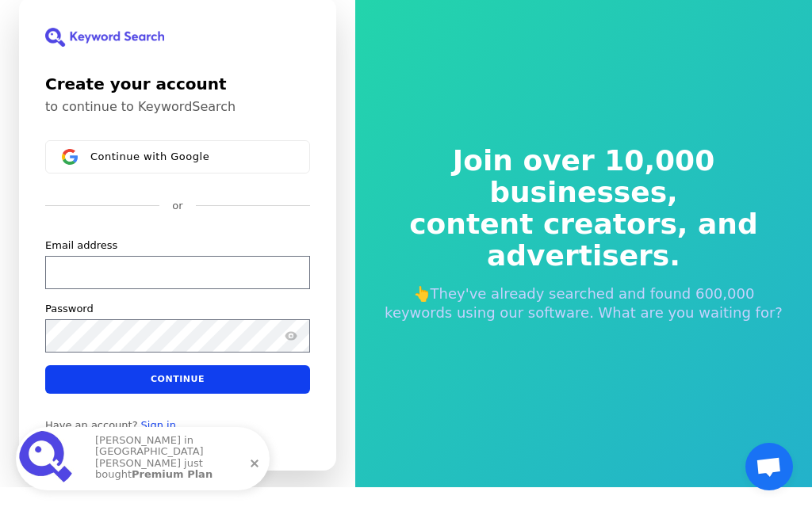 This screenshot has width=812, height=507. I want to click on img: KeywordSearch, so click(105, 38).